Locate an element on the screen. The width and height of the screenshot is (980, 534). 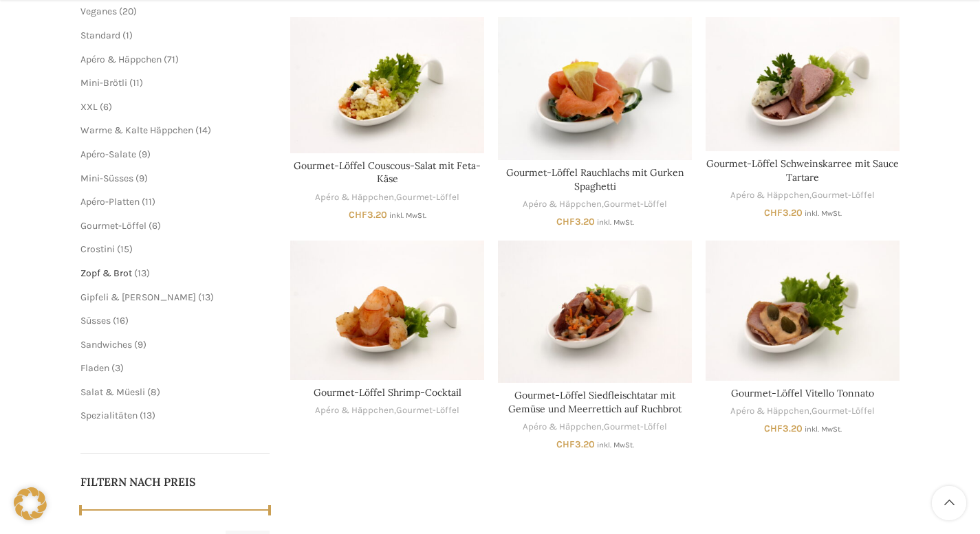
span: 16 is located at coordinates (120, 320).